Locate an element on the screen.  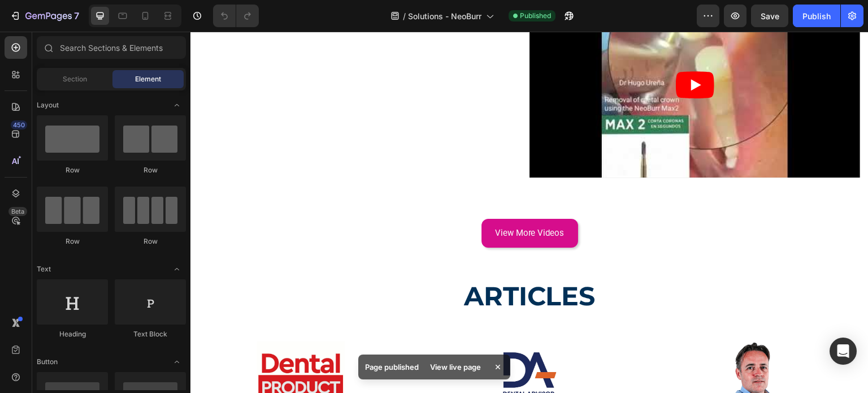
div: Heading is located at coordinates (73, 333).